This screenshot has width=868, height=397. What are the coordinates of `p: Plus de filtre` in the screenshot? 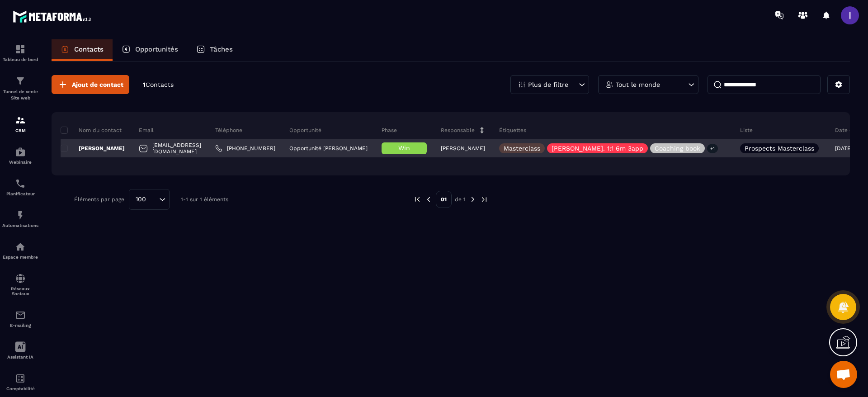 It's located at (549, 85).